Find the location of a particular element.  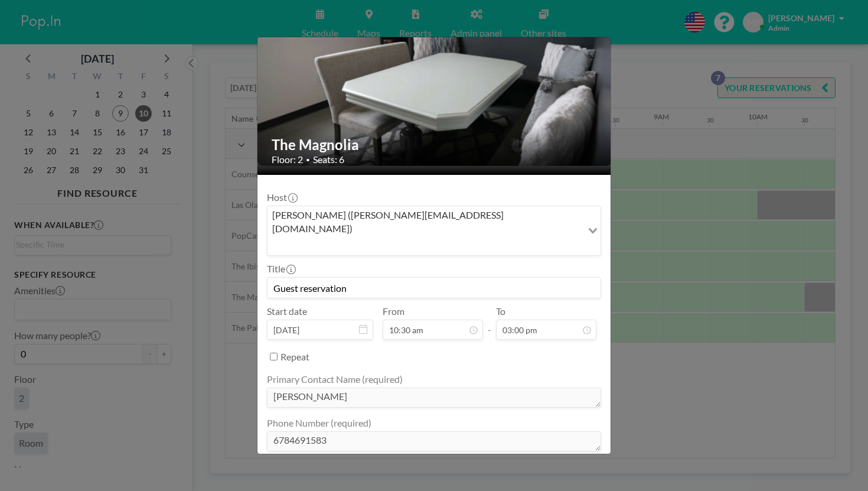

span: Floor: 2 is located at coordinates (287, 159).